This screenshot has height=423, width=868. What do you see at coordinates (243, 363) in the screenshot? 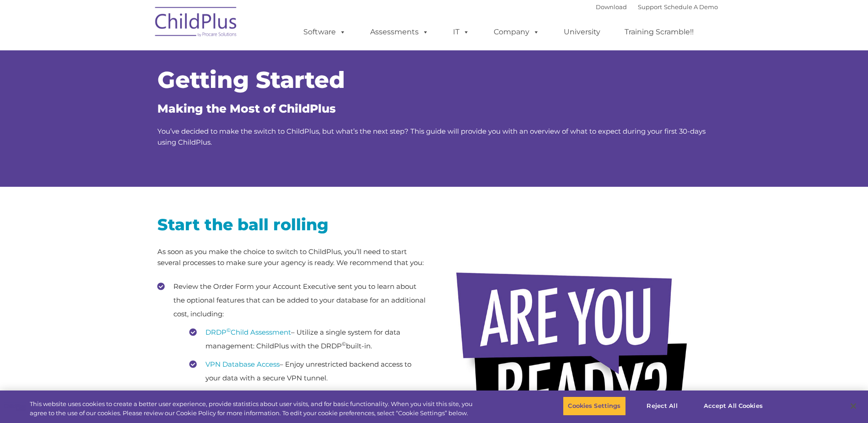
I see `a: VPN Database Access` at bounding box center [243, 363].